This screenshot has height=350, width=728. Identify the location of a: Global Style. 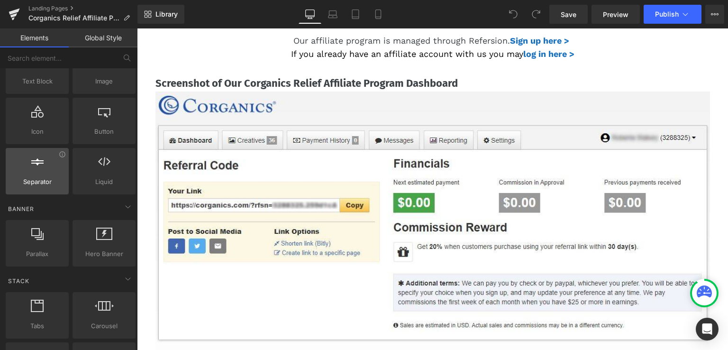
(103, 38).